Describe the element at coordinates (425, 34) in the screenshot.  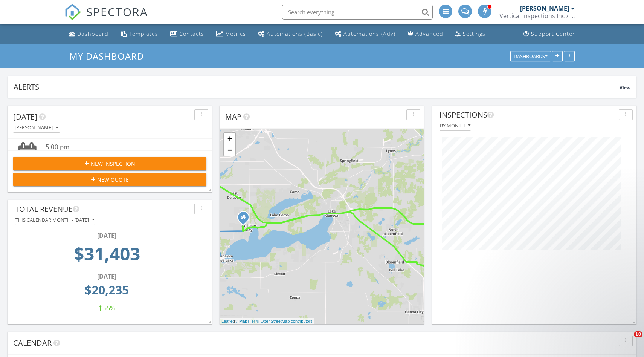
I see `a: Advanced` at that location.